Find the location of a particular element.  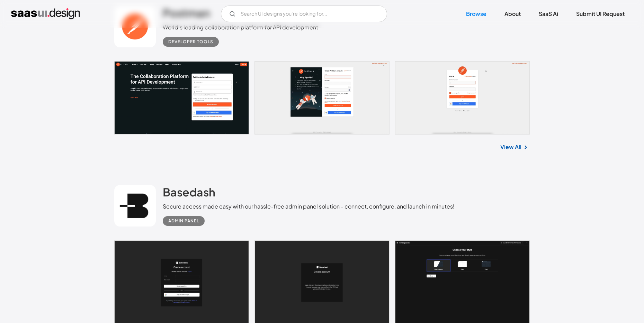

a: View All is located at coordinates (511, 147).